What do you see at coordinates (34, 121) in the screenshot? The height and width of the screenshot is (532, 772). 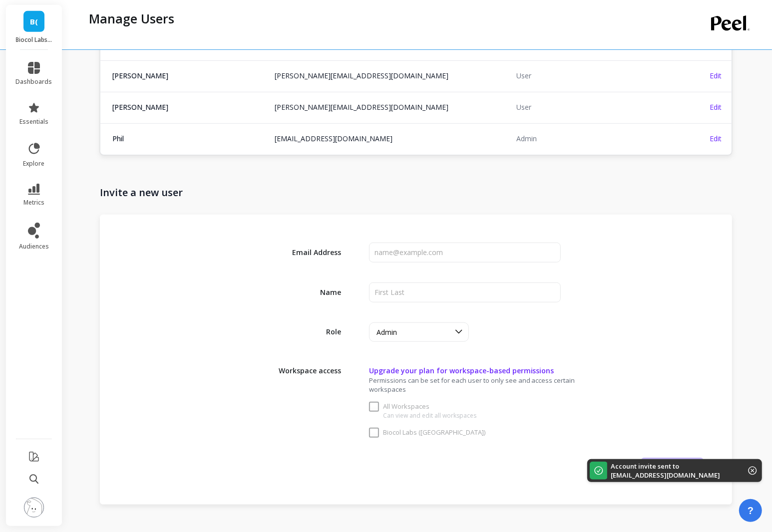 I see `span: essentials` at bounding box center [34, 121].